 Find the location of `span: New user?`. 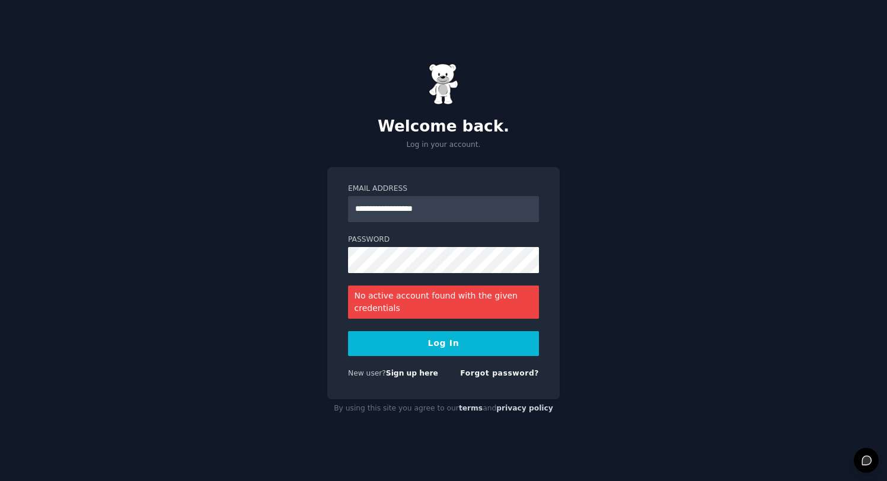

span: New user? is located at coordinates (367, 373).